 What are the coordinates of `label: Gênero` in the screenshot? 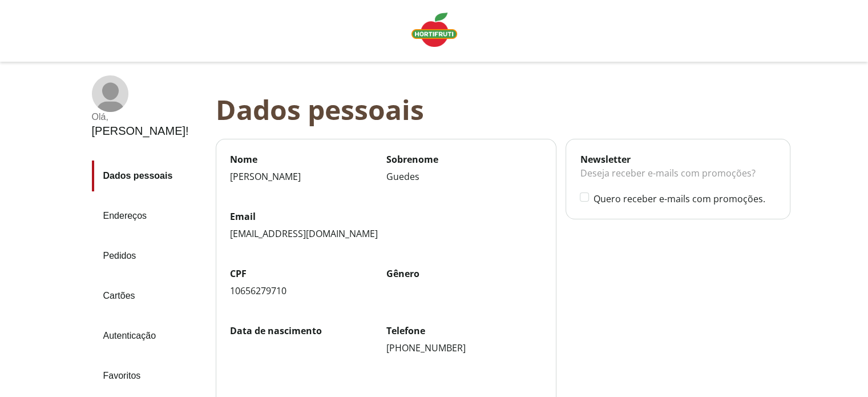 It's located at (464, 273).